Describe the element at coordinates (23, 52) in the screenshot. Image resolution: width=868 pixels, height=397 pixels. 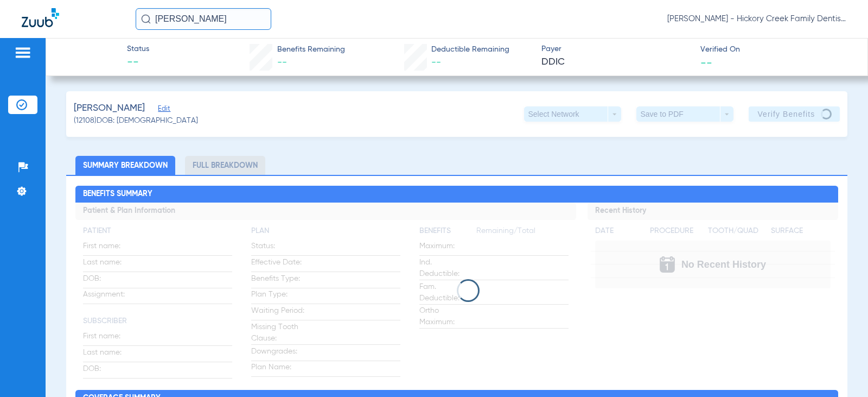
I see `img: hamburger-icon` at that location.